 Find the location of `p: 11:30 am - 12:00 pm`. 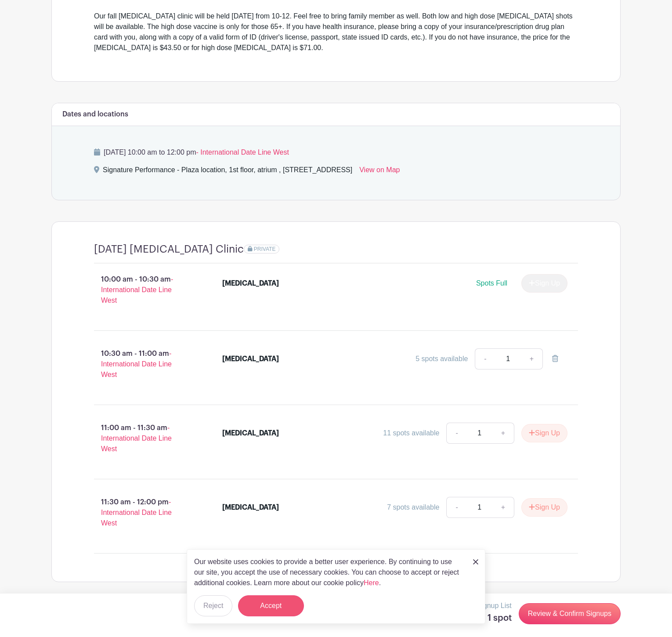

p: 11:30 am - 12:00 pm is located at coordinates (144, 512).